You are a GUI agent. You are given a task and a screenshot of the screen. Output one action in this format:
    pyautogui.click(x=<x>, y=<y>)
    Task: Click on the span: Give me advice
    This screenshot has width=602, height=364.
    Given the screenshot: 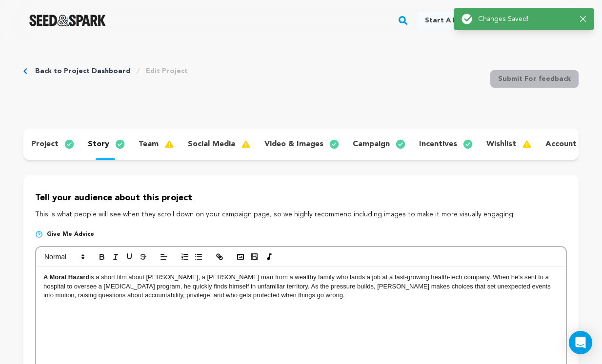 What is the action you would take?
    pyautogui.click(x=70, y=234)
    